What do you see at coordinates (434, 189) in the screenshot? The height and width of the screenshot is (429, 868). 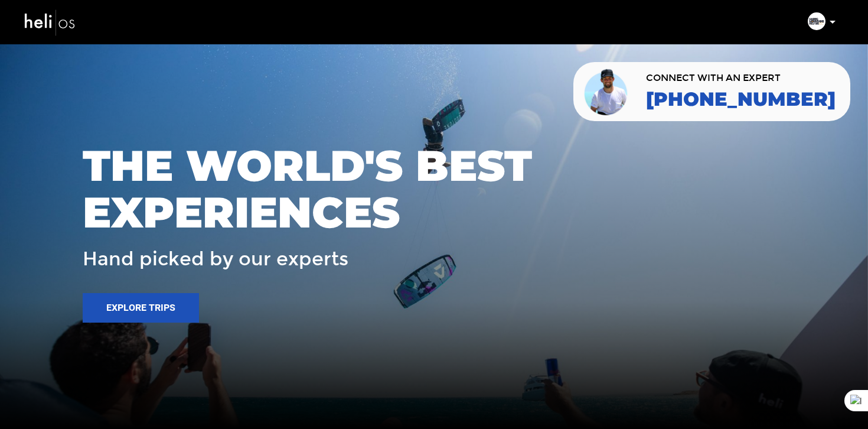 I see `span: THE WORLD'S BEST EXPERIENCES` at bounding box center [434, 189].